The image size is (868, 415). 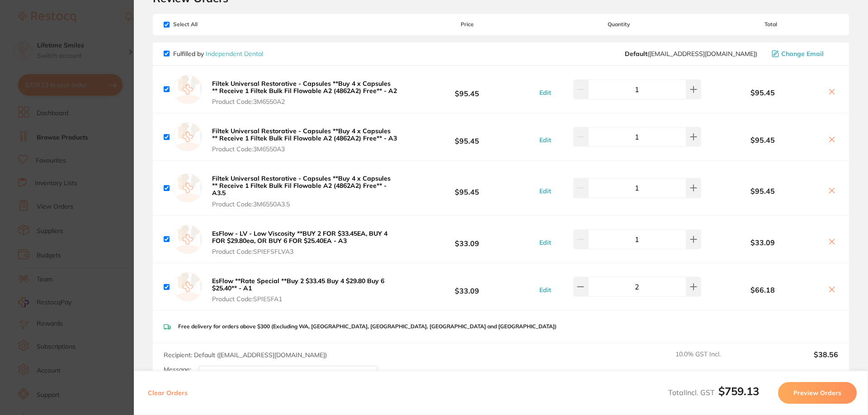 I want to click on span: Total Incl. GST, so click(x=713, y=392).